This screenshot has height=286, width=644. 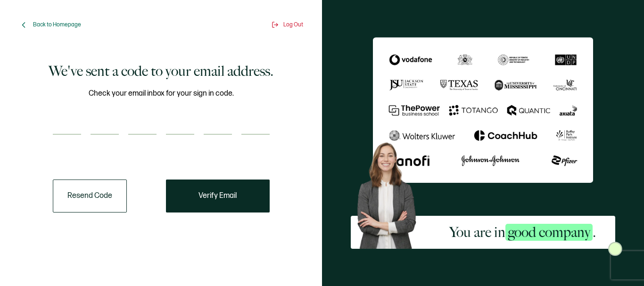 I want to click on h1: We've sent a code to your email address., so click(x=161, y=71).